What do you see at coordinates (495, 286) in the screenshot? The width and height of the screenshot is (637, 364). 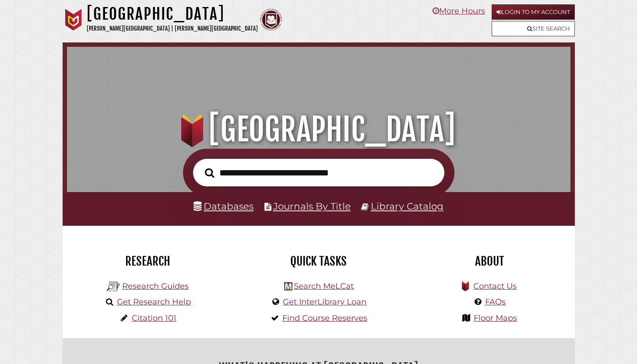 I see `a: Contact Us` at bounding box center [495, 286].